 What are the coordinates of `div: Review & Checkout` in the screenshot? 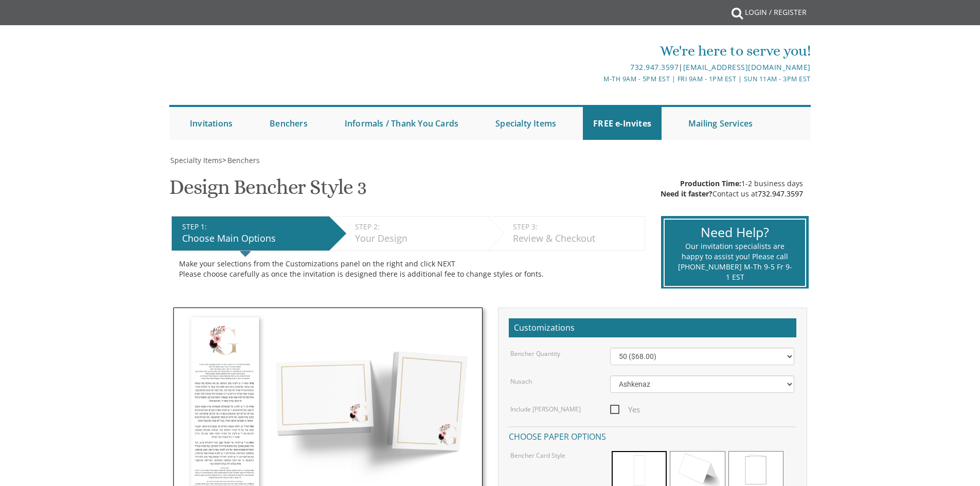 It's located at (576, 239).